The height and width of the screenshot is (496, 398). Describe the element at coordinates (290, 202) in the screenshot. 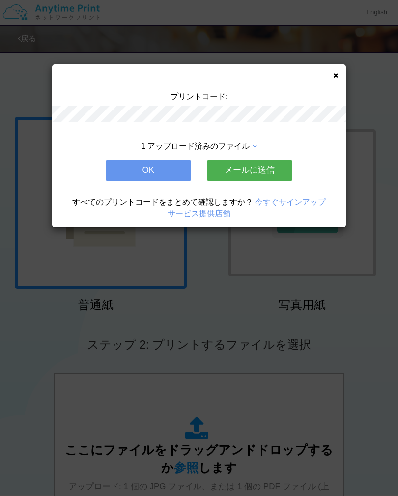

I see `a: 今すぐサインアップ` at that location.